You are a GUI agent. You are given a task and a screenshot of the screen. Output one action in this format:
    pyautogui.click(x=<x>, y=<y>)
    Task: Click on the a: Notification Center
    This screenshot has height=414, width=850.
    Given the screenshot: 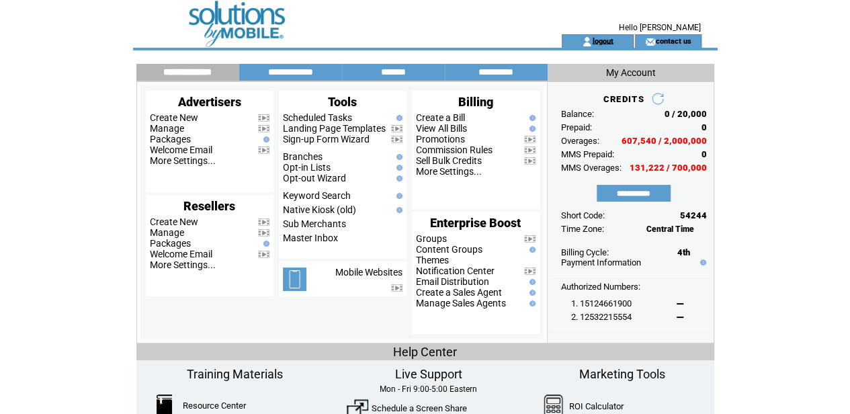 What is the action you would take?
    pyautogui.click(x=455, y=271)
    